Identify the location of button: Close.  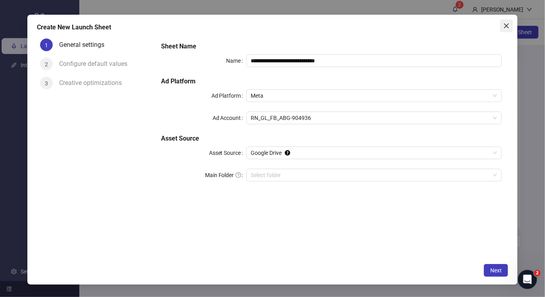
(507, 26).